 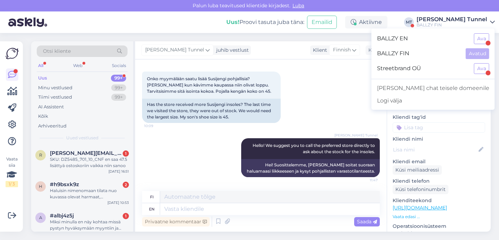 I want to click on p: Kliendi tag'id, so click(x=439, y=117).